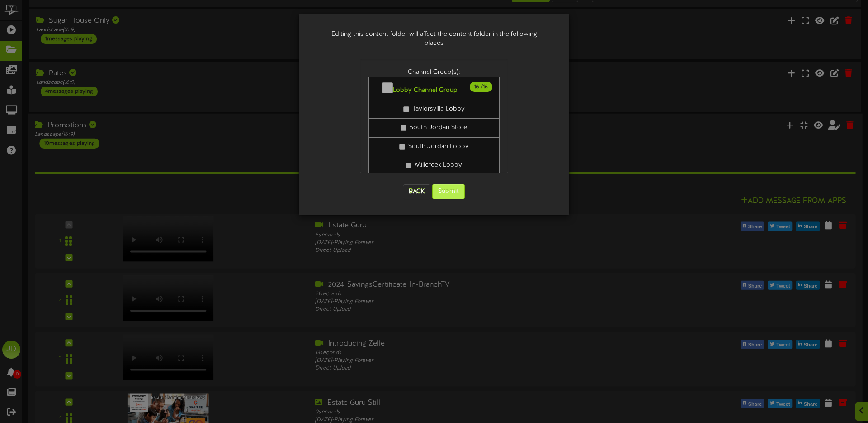  What do you see at coordinates (434, 165) in the screenshot?
I see `label: Millcreek Lobby` at bounding box center [434, 165].